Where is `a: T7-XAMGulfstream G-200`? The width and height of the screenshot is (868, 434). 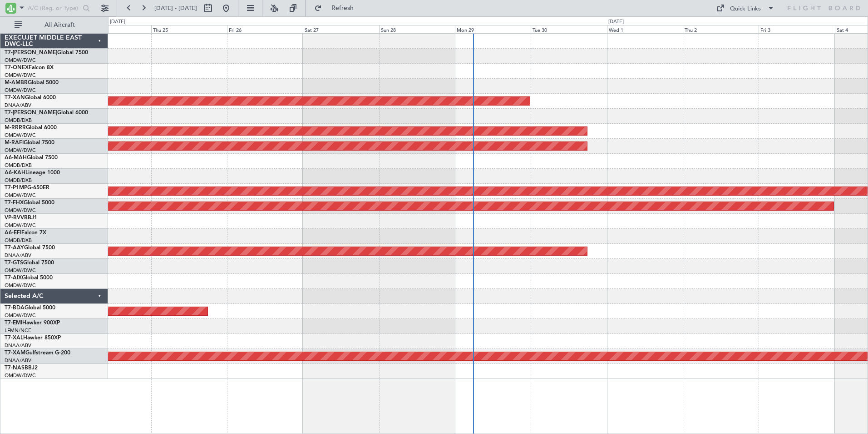
a: T7-XAMGulfstream G-200 is located at coordinates (37, 353).